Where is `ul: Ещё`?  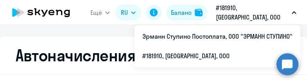
ul: Ещё is located at coordinates (218, 46).